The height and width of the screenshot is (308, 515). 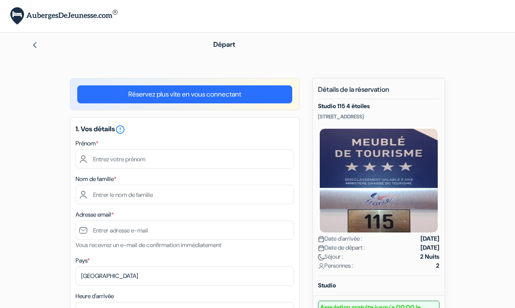 What do you see at coordinates (340, 239) in the screenshot?
I see `span: Date d'arrivée :` at bounding box center [340, 239].